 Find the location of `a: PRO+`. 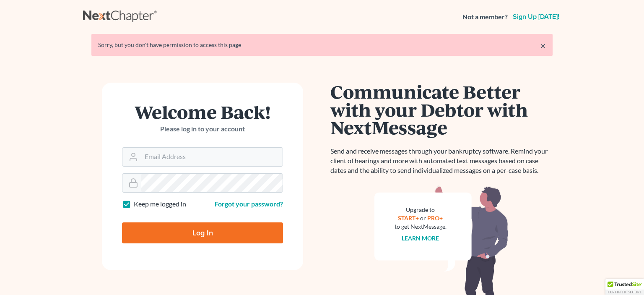

a: PRO+ is located at coordinates (435, 218).